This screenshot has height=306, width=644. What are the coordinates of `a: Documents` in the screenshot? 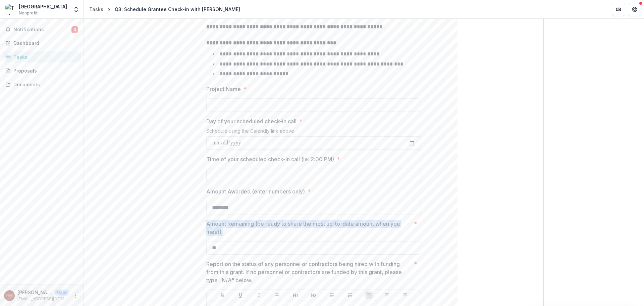 It's located at (42, 84).